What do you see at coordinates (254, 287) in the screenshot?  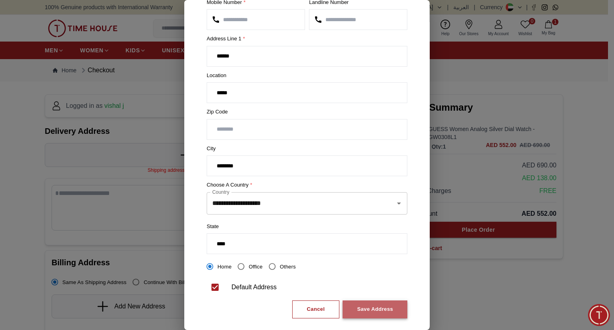 I see `div: Default Address` at bounding box center [254, 287].